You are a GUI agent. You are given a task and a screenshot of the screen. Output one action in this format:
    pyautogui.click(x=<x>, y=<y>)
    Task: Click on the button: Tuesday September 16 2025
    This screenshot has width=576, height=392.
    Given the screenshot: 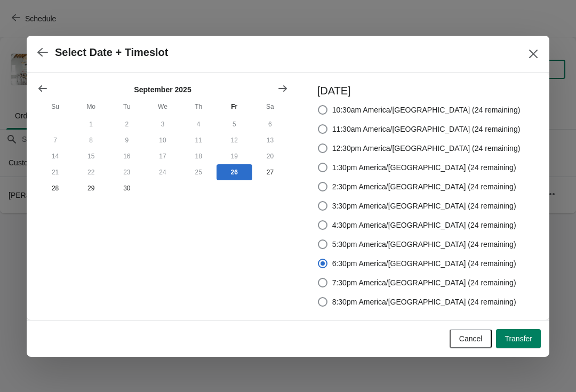 What is the action you would take?
    pyautogui.click(x=126, y=156)
    